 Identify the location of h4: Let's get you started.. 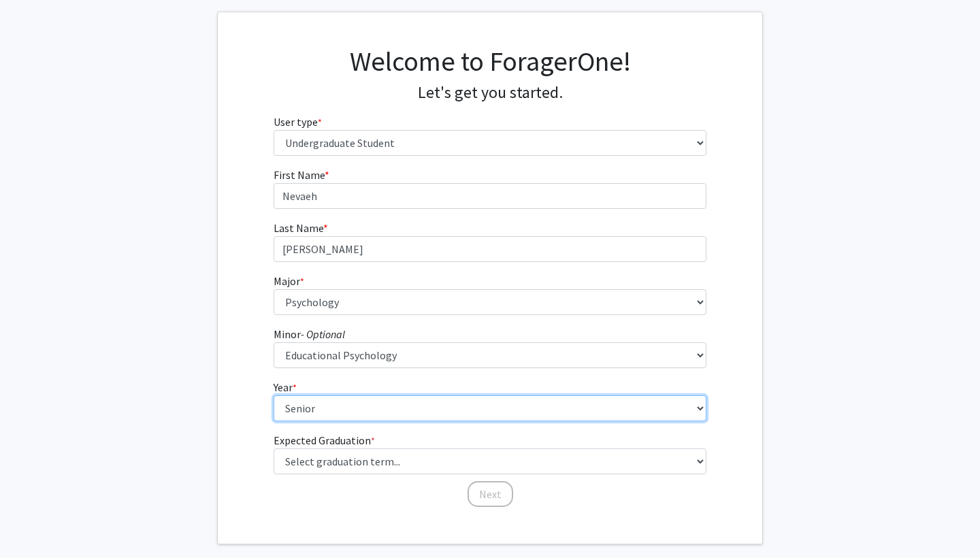
(490, 93).